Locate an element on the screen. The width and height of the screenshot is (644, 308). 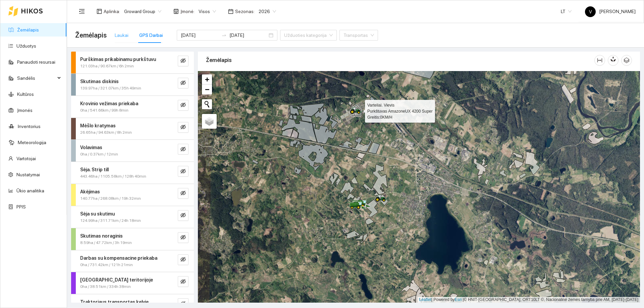
span: 121.03ha / 90.67km / 6h 2min is located at coordinates (107, 66).